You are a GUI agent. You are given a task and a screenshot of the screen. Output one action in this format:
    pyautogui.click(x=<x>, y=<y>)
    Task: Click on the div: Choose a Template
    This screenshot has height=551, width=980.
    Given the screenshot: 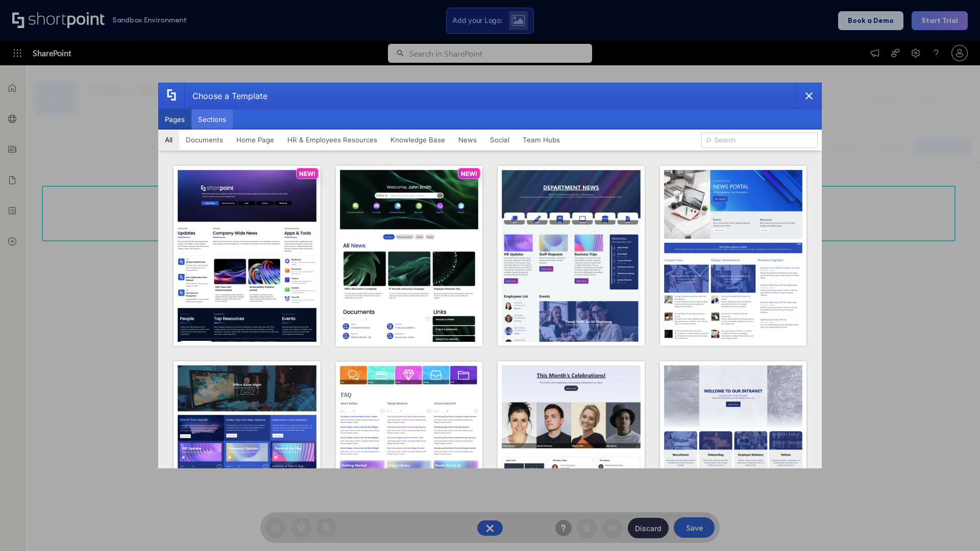 What is the action you would take?
    pyautogui.click(x=226, y=96)
    